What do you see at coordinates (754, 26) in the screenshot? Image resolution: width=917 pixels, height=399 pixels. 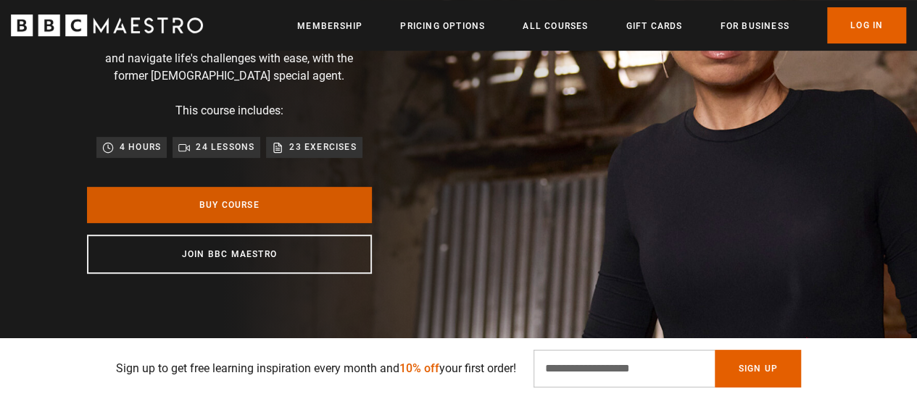 I see `a: For business` at bounding box center [754, 26].